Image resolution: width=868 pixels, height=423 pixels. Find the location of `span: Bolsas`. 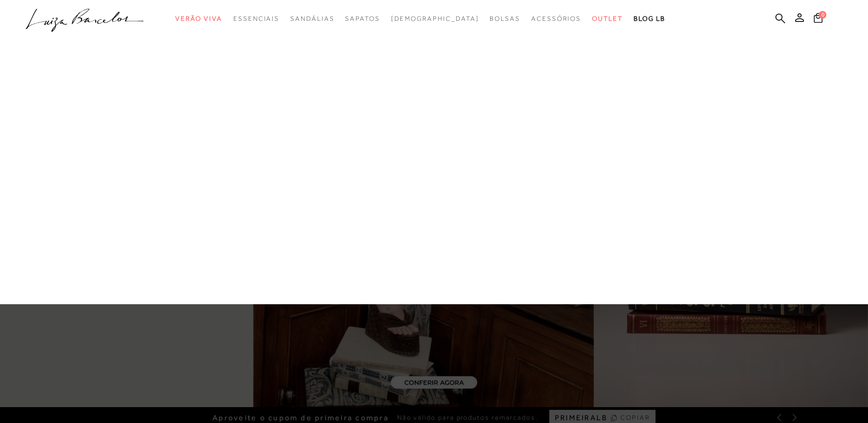

span: Bolsas is located at coordinates (505, 19).